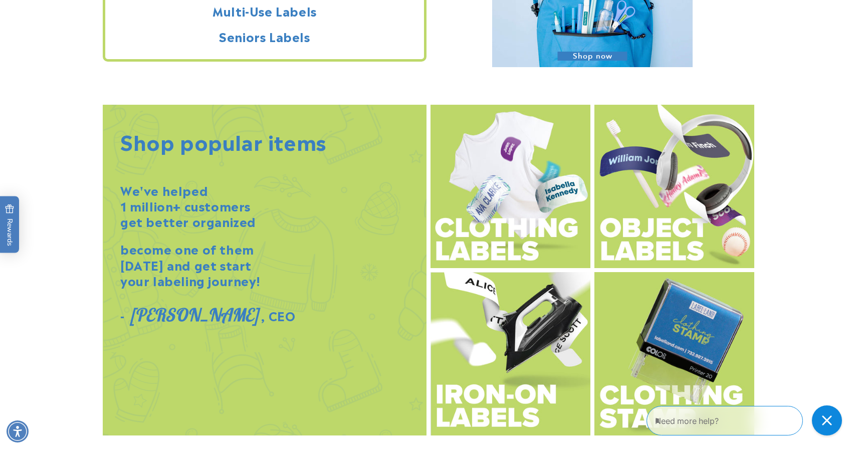  I want to click on span: Rewards, so click(10, 225).